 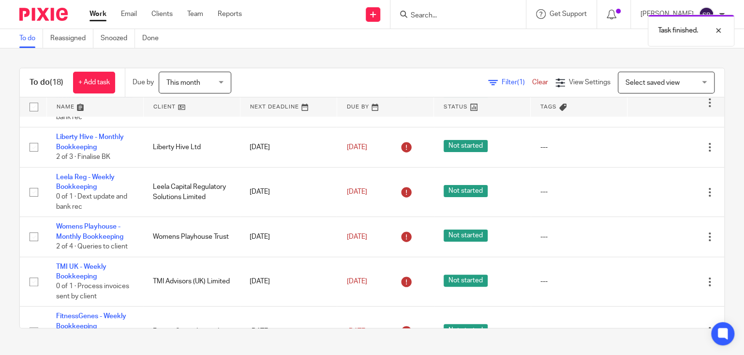 I want to click on span: Filter, so click(x=517, y=82).